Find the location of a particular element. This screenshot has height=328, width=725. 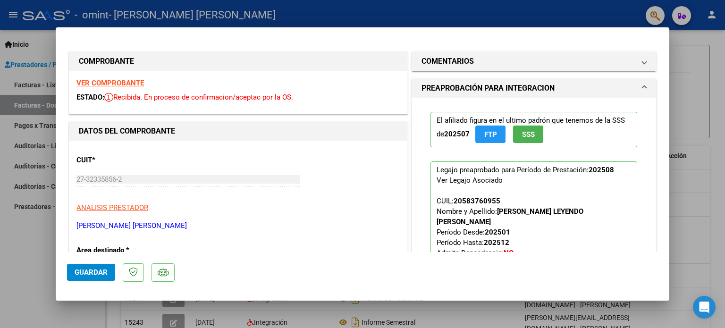

strong: COMPROBANTE is located at coordinates (106, 61).